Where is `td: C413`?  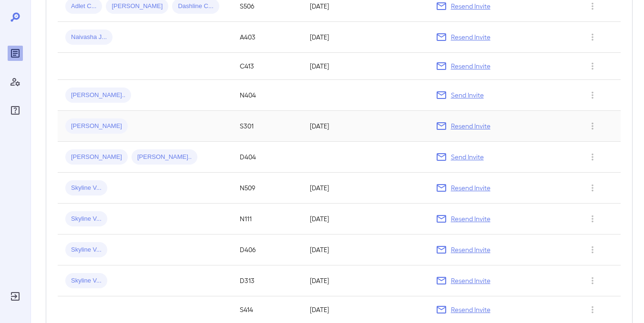
td: C413 is located at coordinates (267, 66).